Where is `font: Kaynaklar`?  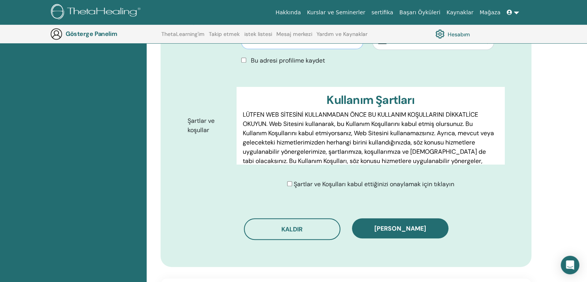
font: Kaynaklar is located at coordinates (460, 12).